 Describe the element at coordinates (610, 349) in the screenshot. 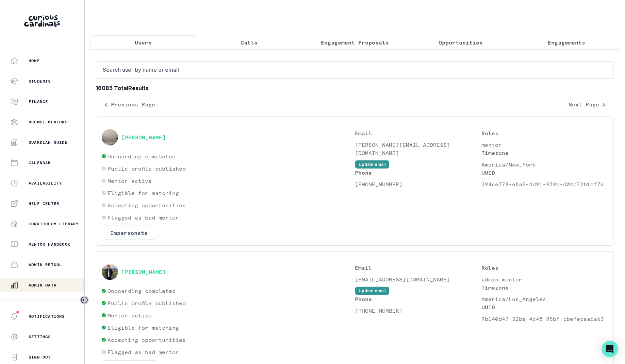

I see `div: Open Intercom Messenger` at that location.